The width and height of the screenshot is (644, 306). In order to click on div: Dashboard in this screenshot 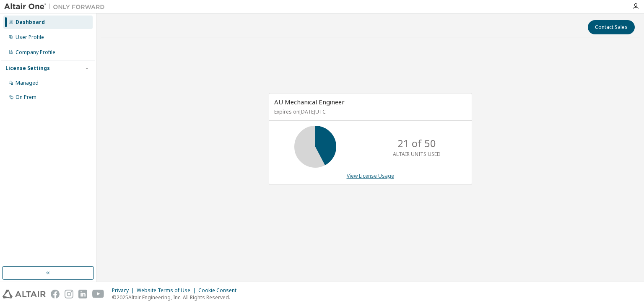, I will do `click(30, 22)`.